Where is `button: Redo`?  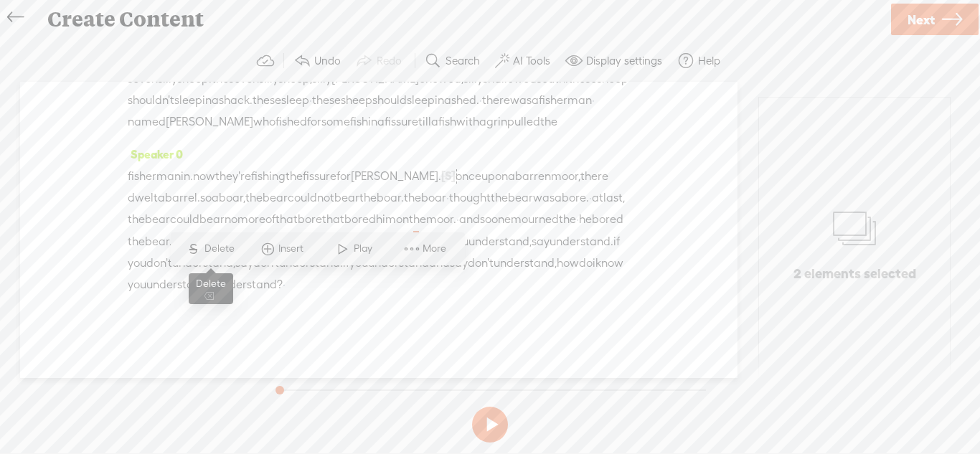
button: Redo is located at coordinates (380, 61).